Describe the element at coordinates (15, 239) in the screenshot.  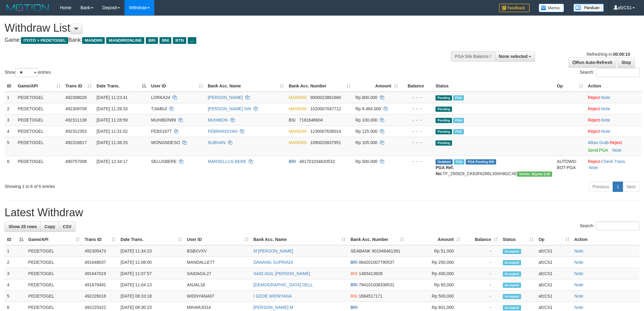
I see `th: ID: activate to sort column descending` at that location.